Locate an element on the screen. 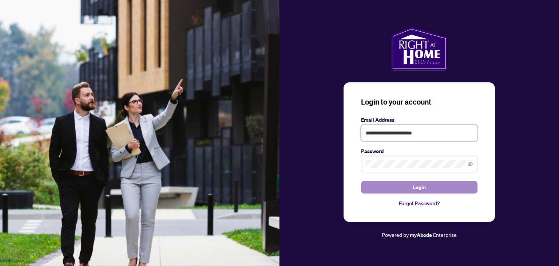 The height and width of the screenshot is (266, 559). span: Enterprise is located at coordinates (445, 234).